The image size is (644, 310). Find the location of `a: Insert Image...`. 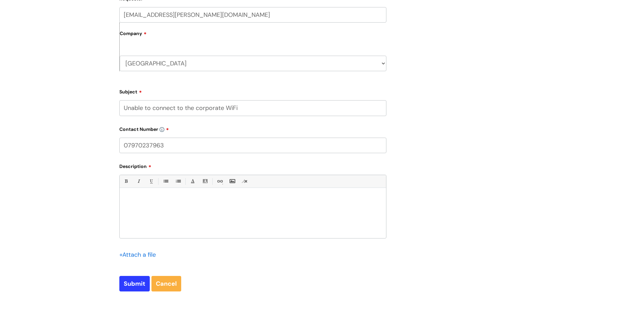

a: Insert Image... is located at coordinates (232, 181).